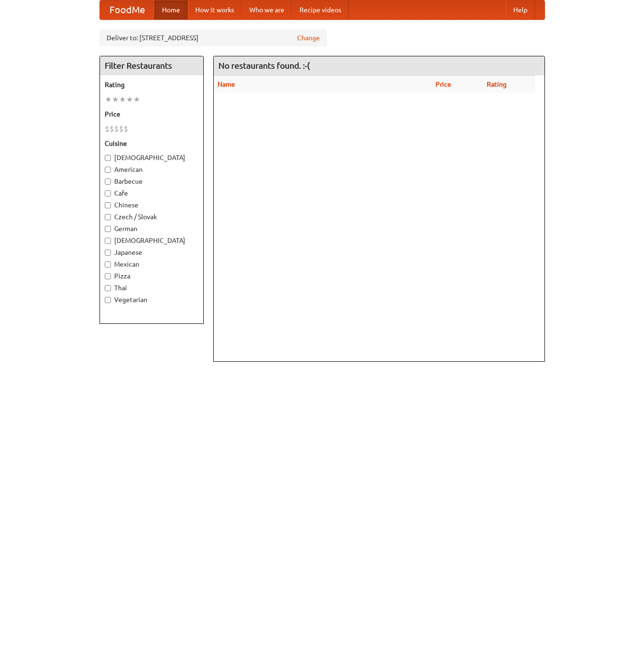  Describe the element at coordinates (108, 300) in the screenshot. I see `input: Vegetarian` at that location.